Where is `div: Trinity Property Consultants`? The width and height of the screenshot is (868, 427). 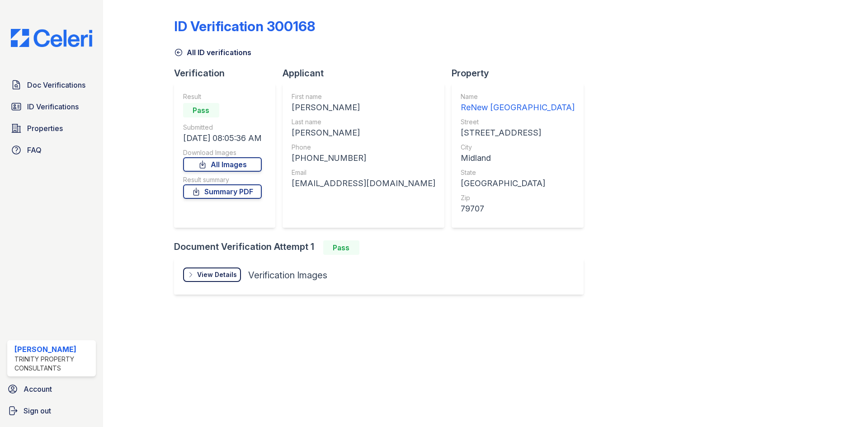
div: Trinity Property Consultants is located at coordinates (53, 363).